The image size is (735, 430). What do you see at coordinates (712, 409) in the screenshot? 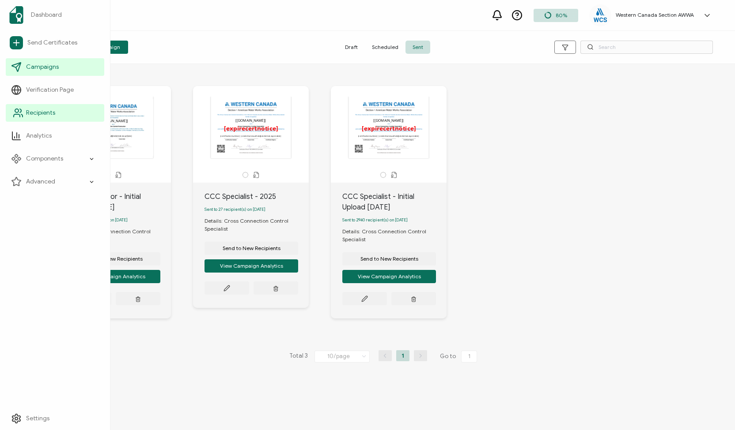
I see `div: Chat Widget` at bounding box center [712, 409].